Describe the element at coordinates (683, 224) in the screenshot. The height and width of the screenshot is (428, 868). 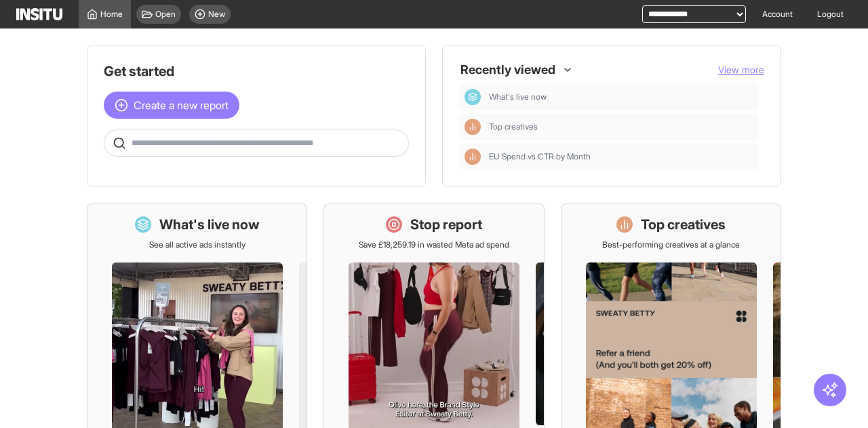
I see `h1: Top creatives` at that location.